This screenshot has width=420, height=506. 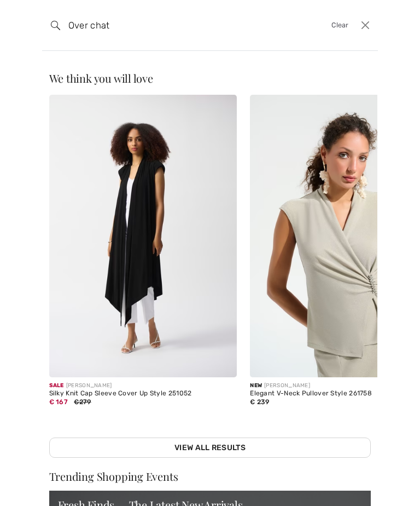 I want to click on a: Silky Knit Cap Sleeve Cover Up Style 251052. Black, so click(x=143, y=236).